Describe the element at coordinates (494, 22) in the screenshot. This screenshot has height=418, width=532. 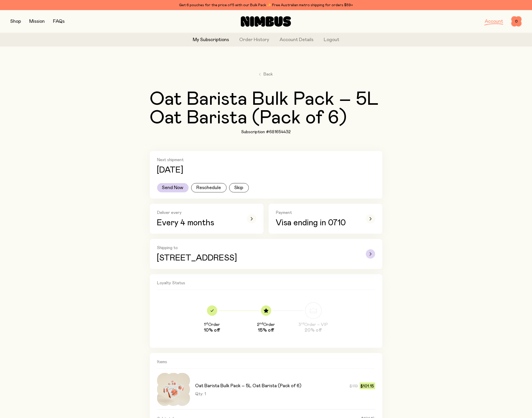
I see `a: Account` at that location.